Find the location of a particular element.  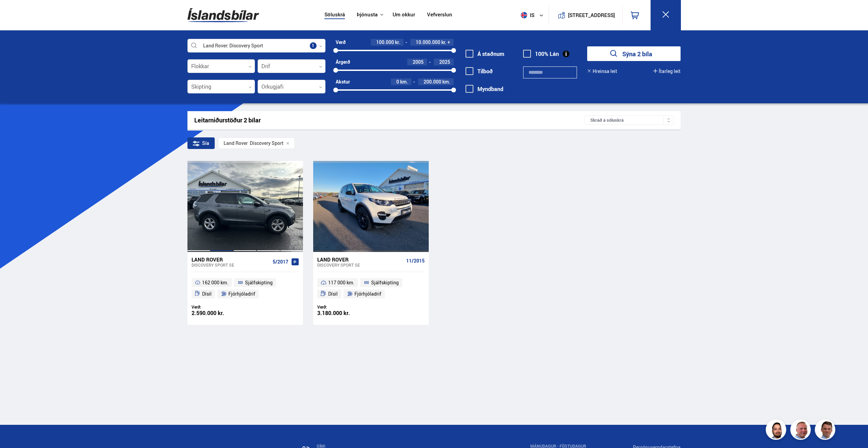

a: Land Rover Discovery Sport SE 11/2015 117 000 km. Sjálfskipting Dísil Fjórhjóladrif Verð: 3.180.0... is located at coordinates (370, 288).